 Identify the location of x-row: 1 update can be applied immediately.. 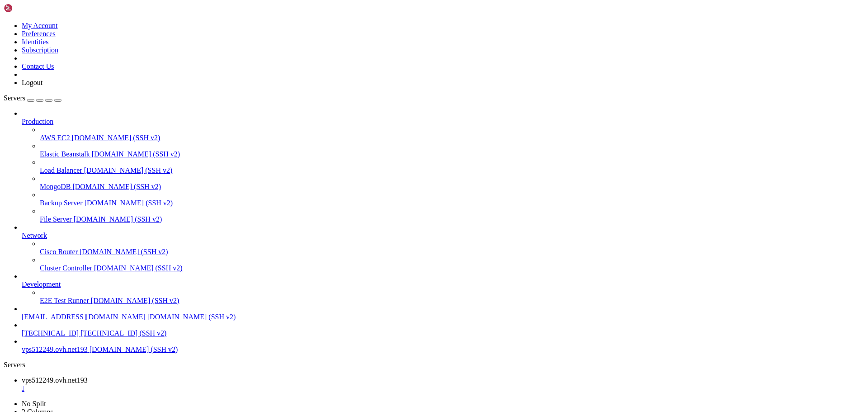
(377, 122).